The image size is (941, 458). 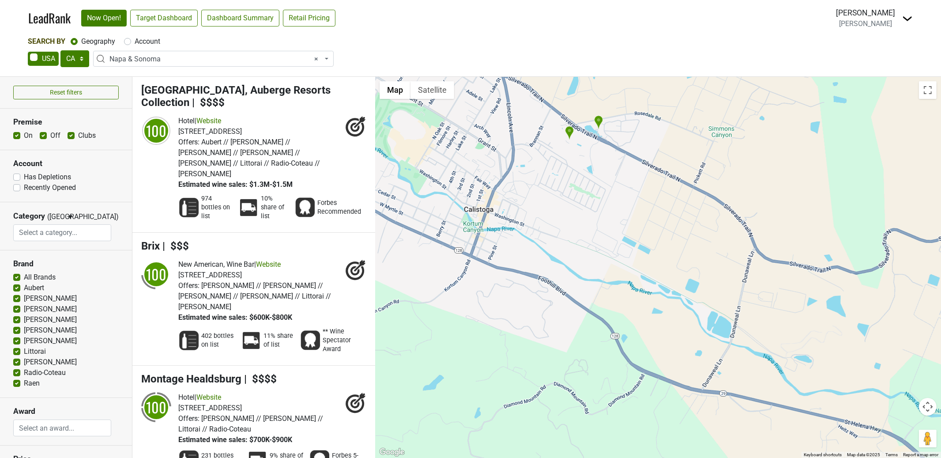 I want to click on h3: Award, so click(x=66, y=411).